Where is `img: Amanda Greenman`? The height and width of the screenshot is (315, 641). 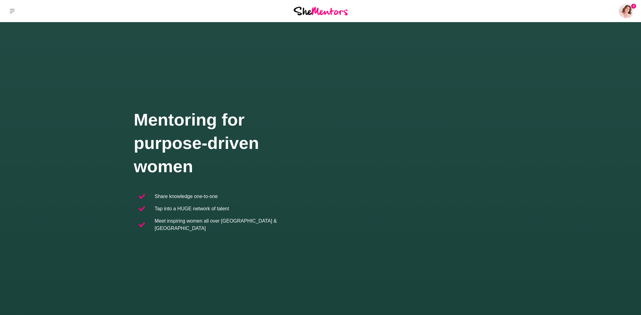
img: Amanda Greenman is located at coordinates (627, 11).